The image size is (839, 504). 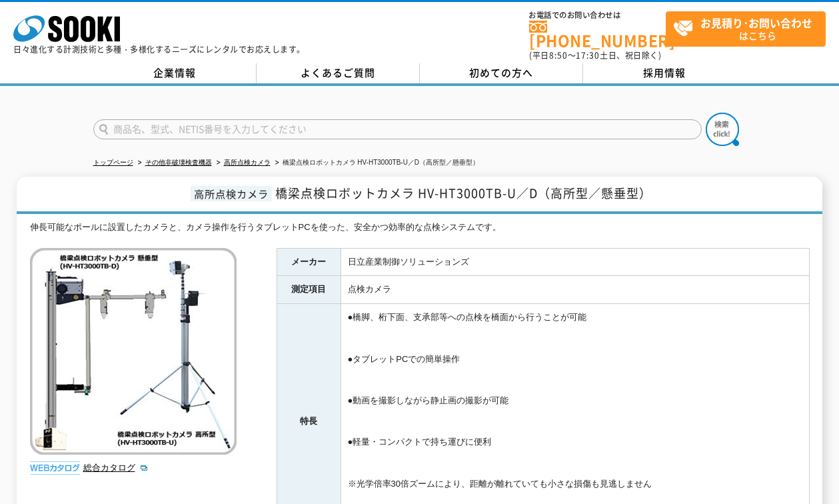 I want to click on span: 17:30, so click(x=587, y=55).